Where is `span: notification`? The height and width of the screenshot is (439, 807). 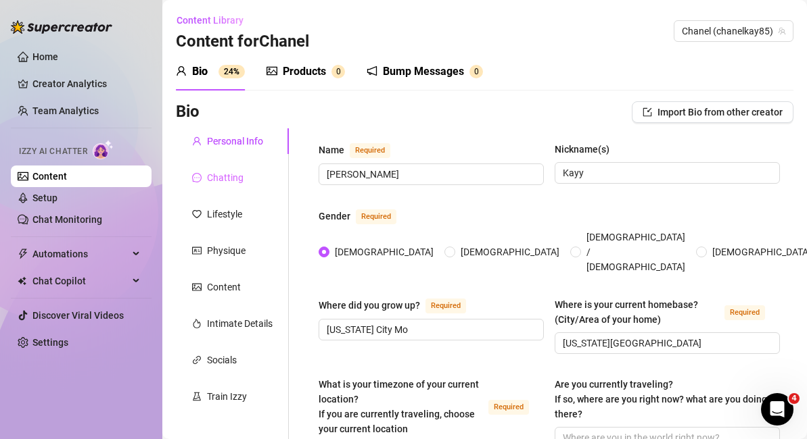 span: notification is located at coordinates (372, 71).